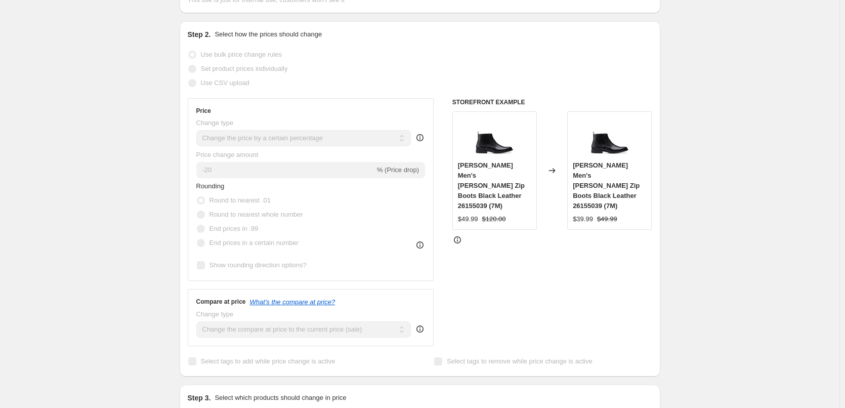  Describe the element at coordinates (240, 200) in the screenshot. I see `span: Round to nearest .01` at that location.